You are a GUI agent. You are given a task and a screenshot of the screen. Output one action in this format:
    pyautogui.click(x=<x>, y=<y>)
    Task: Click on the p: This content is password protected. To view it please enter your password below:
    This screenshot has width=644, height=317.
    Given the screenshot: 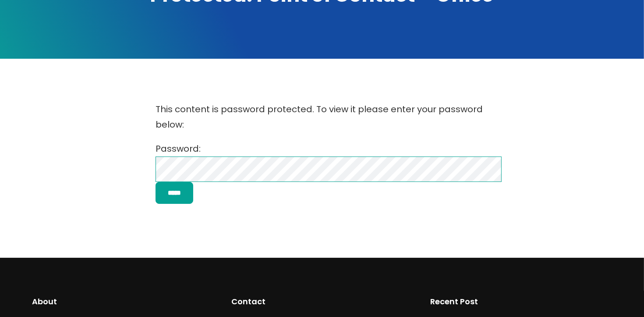 What is the action you would take?
    pyautogui.click(x=322, y=117)
    